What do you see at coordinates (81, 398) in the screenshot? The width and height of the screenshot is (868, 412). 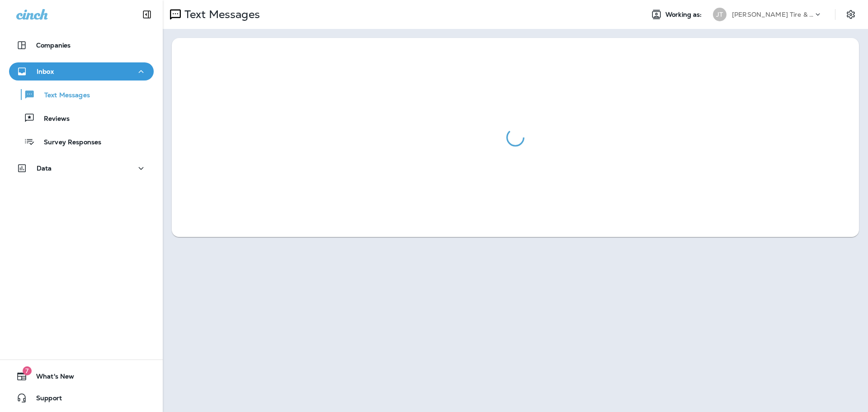 I see `button: Support` at bounding box center [81, 398].